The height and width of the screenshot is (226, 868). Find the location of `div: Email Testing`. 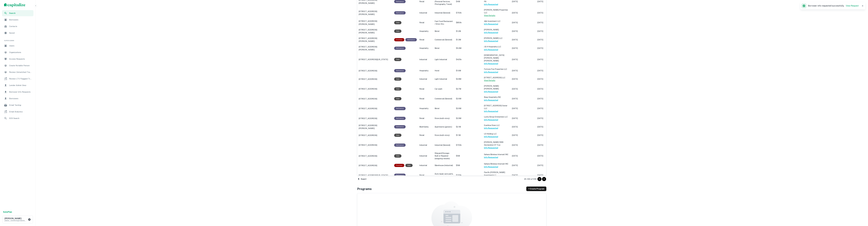

div: Email Testing is located at coordinates (18, 105).